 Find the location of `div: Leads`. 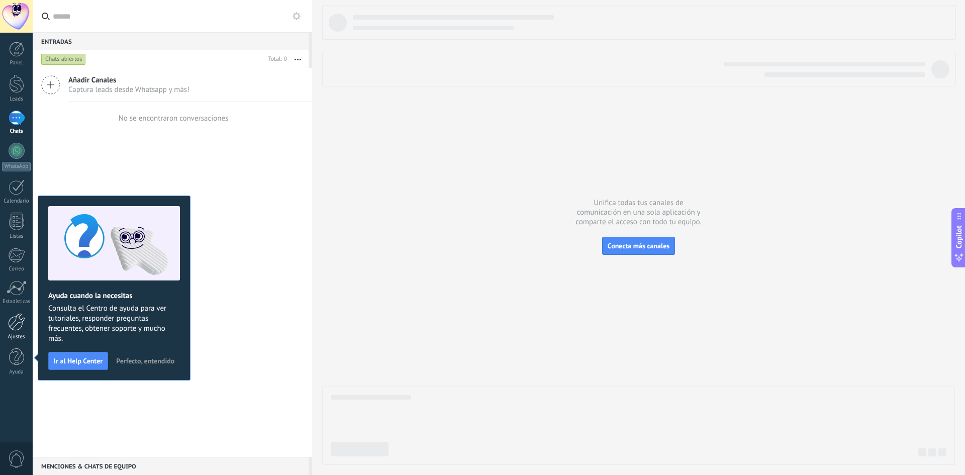

div: Leads is located at coordinates (17, 99).